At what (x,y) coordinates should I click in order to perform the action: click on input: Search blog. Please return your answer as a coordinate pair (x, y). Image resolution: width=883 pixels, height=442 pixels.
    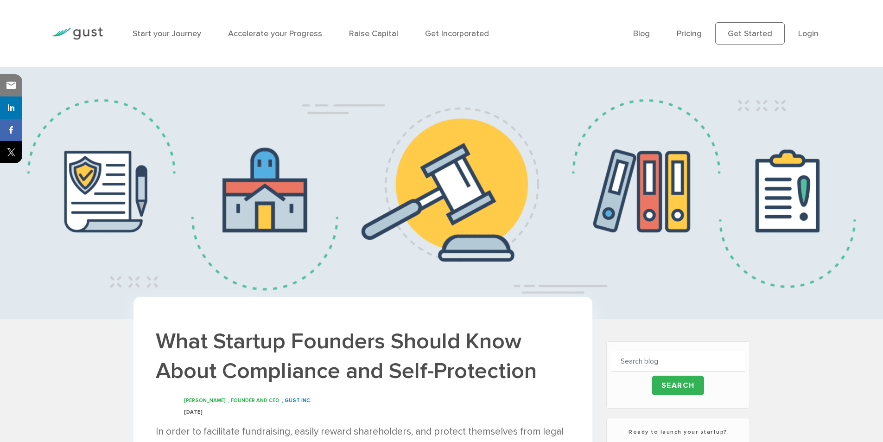
    Looking at the image, I should click on (678, 361).